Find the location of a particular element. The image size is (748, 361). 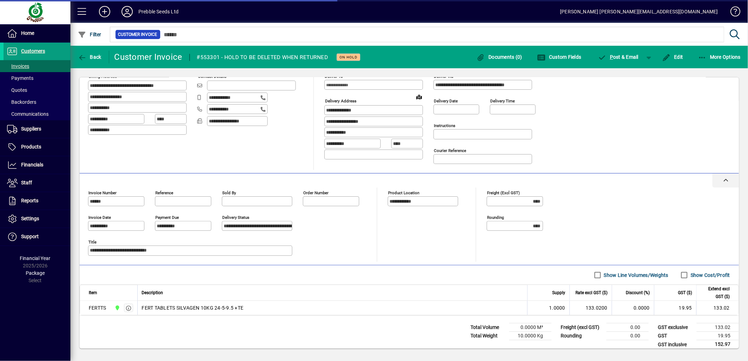

span: On hold is located at coordinates (348, 57).